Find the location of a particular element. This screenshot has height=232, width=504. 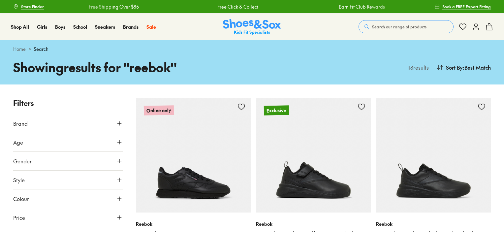

span: Colour is located at coordinates (21, 198).